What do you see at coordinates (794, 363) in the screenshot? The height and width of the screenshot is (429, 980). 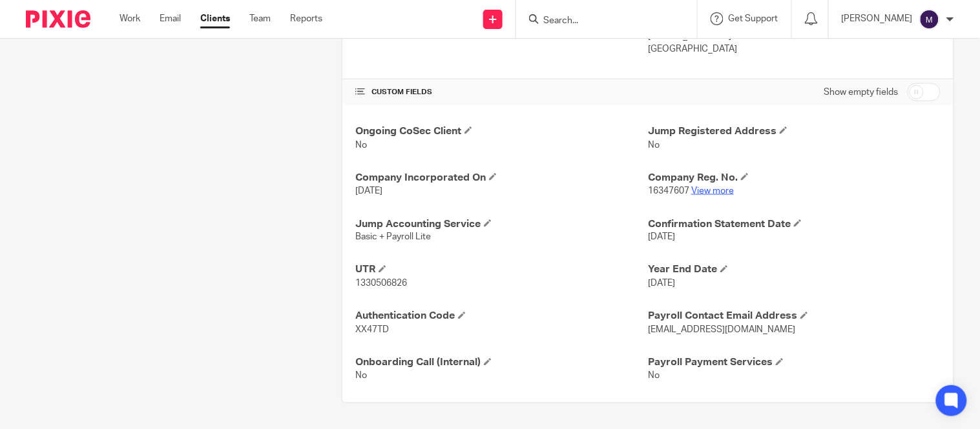 I see `h4: Payroll Payment Services` at bounding box center [794, 363].